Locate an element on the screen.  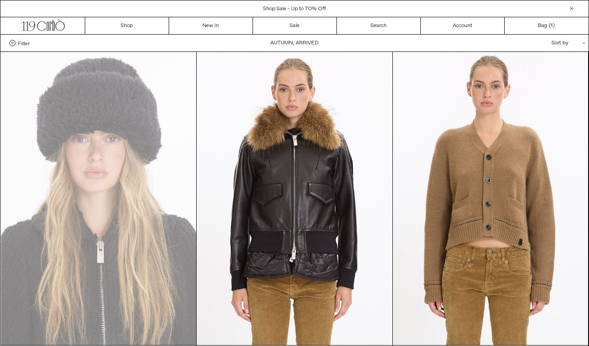
a: Search is located at coordinates (378, 26).